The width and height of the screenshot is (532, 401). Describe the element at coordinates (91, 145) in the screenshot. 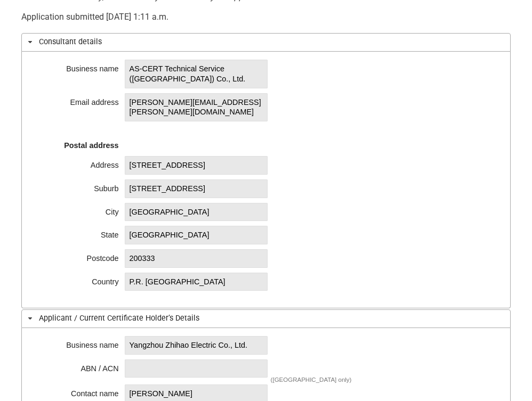

I see `strong: Postal address` at that location.